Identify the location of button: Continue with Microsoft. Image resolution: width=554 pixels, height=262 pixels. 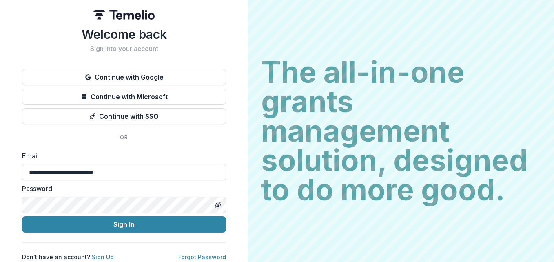
(124, 97).